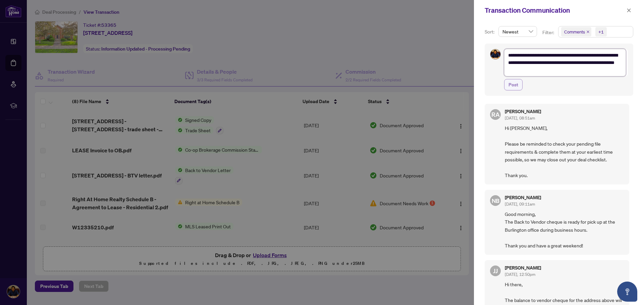  Describe the element at coordinates (495, 201) in the screenshot. I see `span: NB` at that location.